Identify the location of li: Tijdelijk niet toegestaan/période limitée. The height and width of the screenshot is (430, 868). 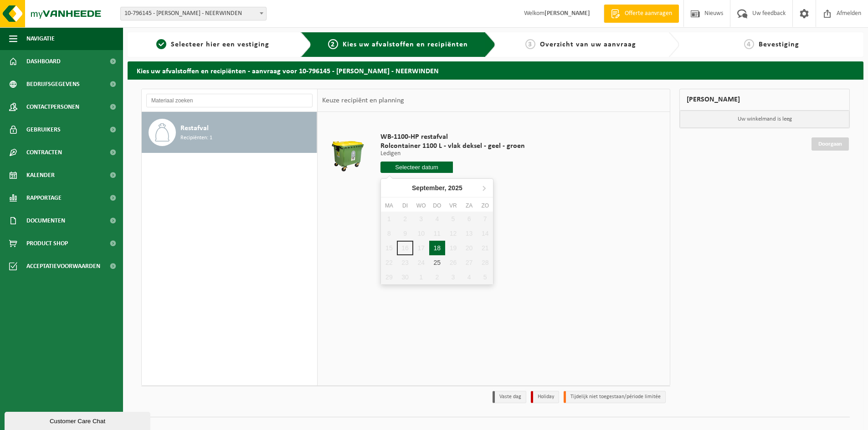
(614, 397).